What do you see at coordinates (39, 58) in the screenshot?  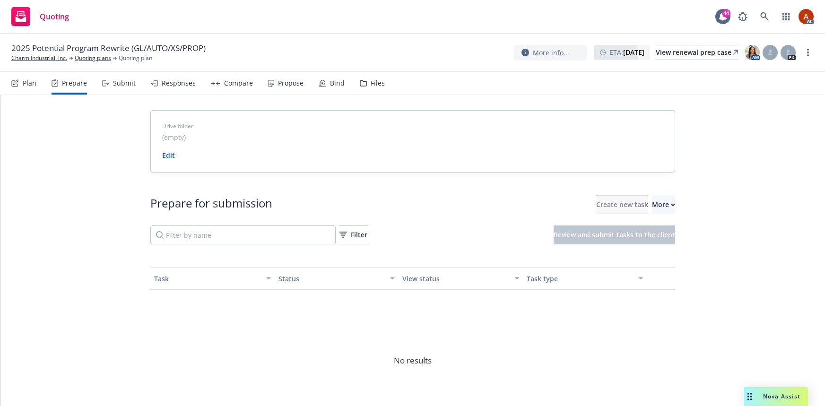 I see `a: Charm Industrial, Inc.` at bounding box center [39, 58].